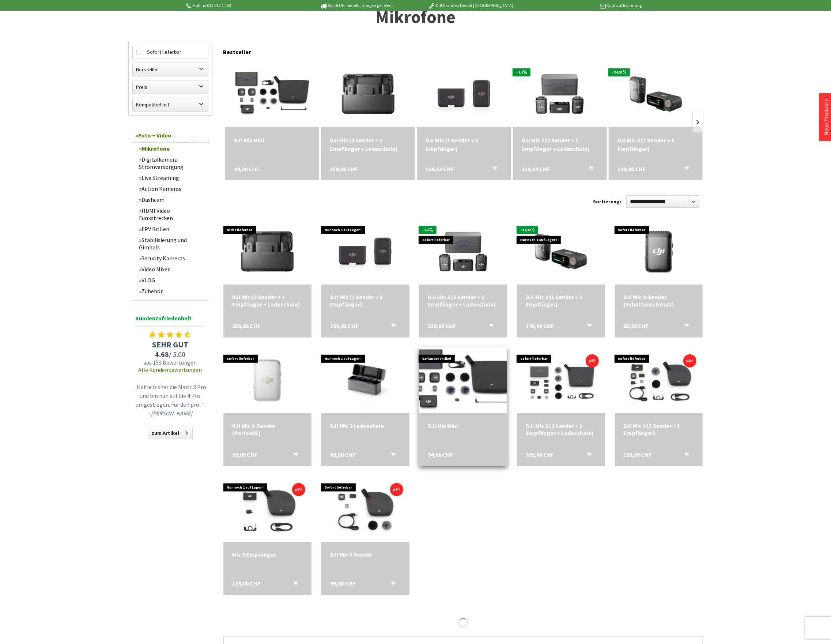 Image resolution: width=831 pixels, height=644 pixels. I want to click on a: Zubehör, so click(172, 291).